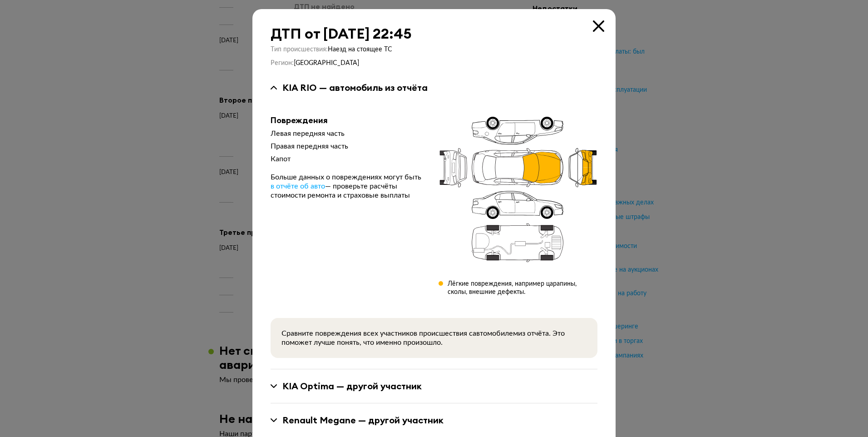 This screenshot has height=437, width=868. What do you see at coordinates (347, 159) in the screenshot?
I see `div: Капот` at bounding box center [347, 159].